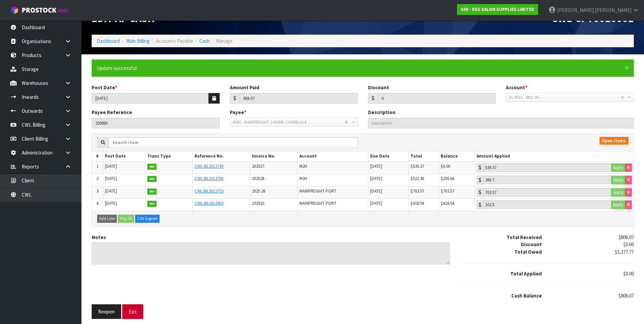  Describe the element at coordinates (97, 192) in the screenshot. I see `td: 3` at that location.